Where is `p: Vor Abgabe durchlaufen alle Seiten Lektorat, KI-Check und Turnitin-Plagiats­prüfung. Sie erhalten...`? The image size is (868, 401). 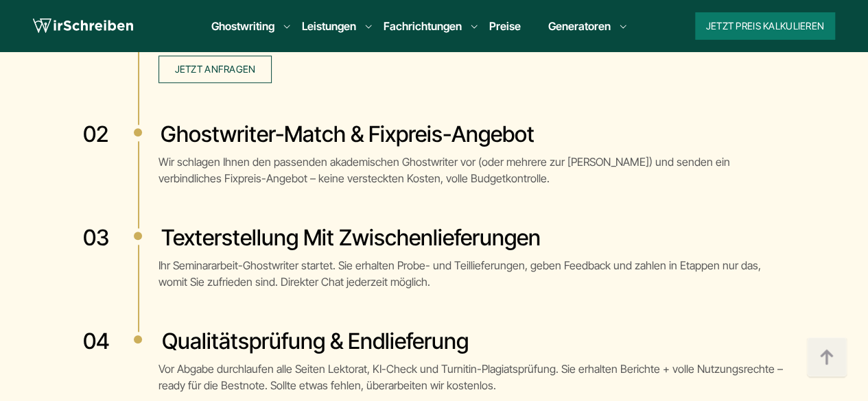 p: Vor Abgabe durchlaufen alle Seiten Lektorat, KI-Check und Turnitin-Plagiats­prüfung. Sie erhalten... is located at coordinates (472, 377).